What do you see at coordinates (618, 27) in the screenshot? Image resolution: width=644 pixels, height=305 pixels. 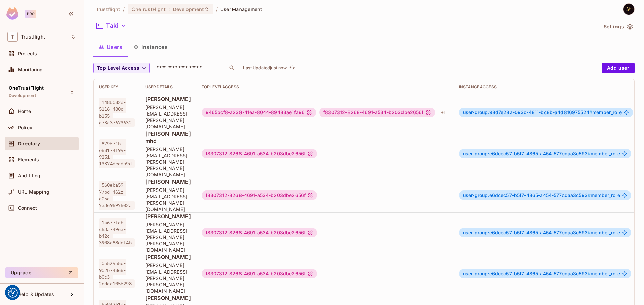 I see `button: Settings` at bounding box center [618, 27].